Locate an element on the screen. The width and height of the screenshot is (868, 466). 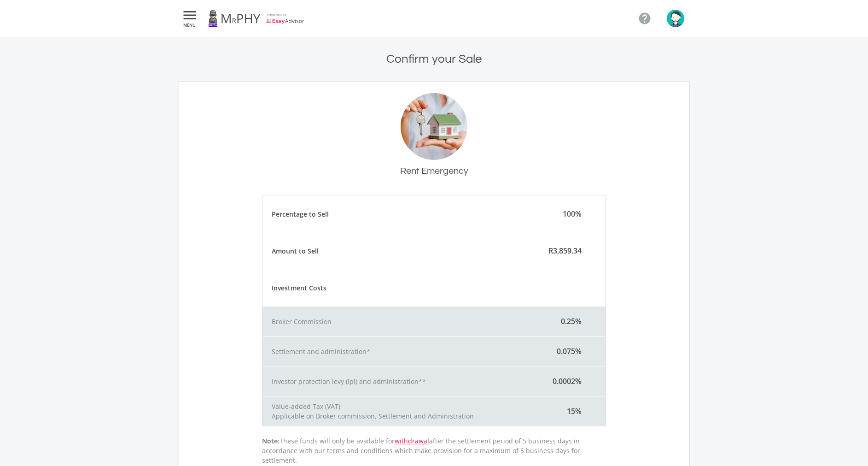
div: 0.0002% is located at coordinates (563, 381).